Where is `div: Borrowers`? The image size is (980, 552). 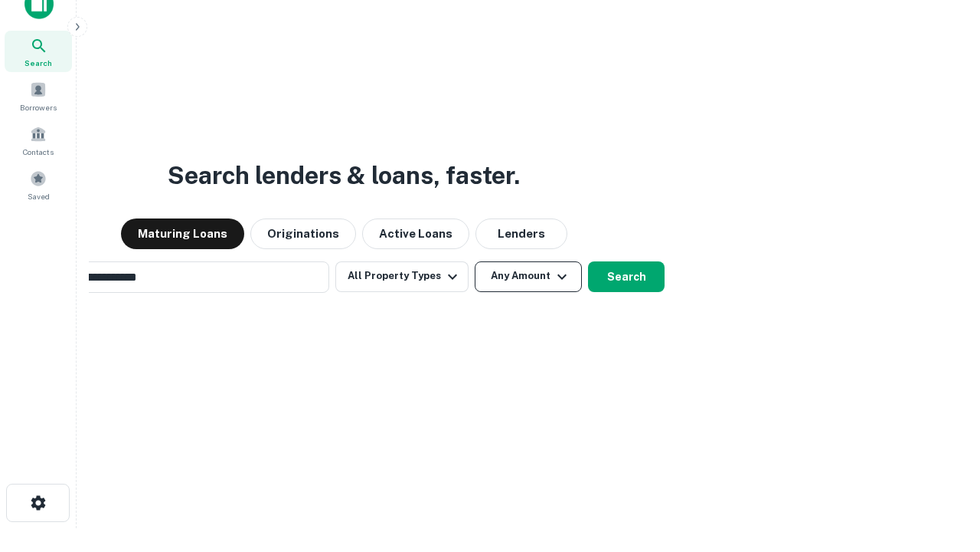 div: Borrowers is located at coordinates (38, 96).